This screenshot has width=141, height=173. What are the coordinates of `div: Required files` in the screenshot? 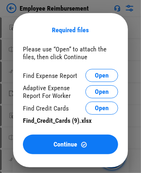 It's located at (70, 30).